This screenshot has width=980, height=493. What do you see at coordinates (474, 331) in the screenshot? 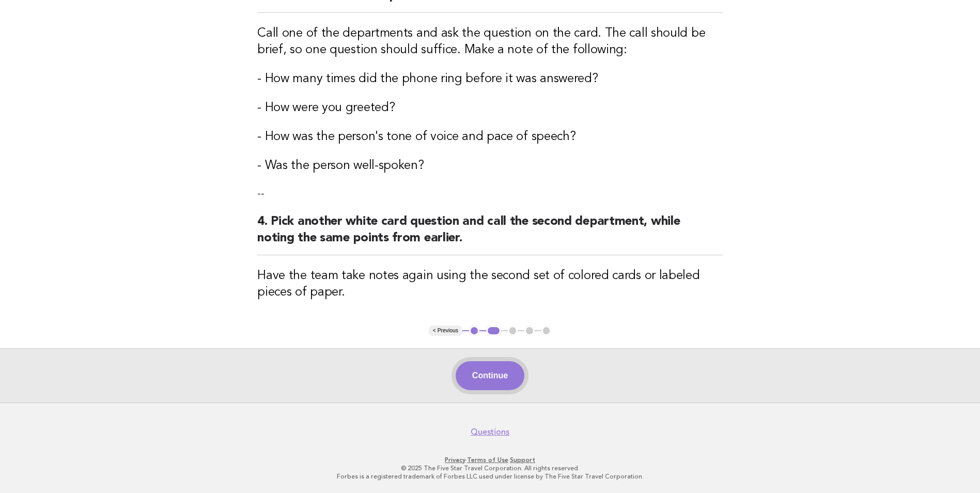
I see `button: 1` at bounding box center [474, 331].